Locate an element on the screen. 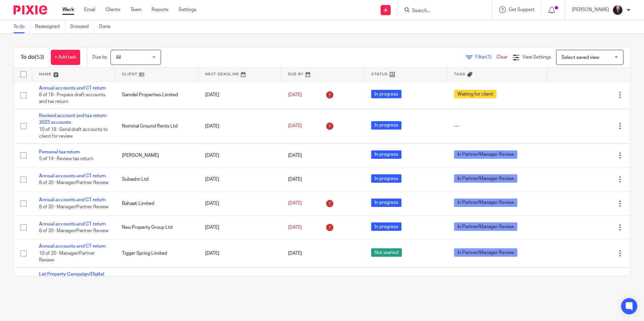 This screenshot has height=321, width=644. span: Not started is located at coordinates (387, 253).